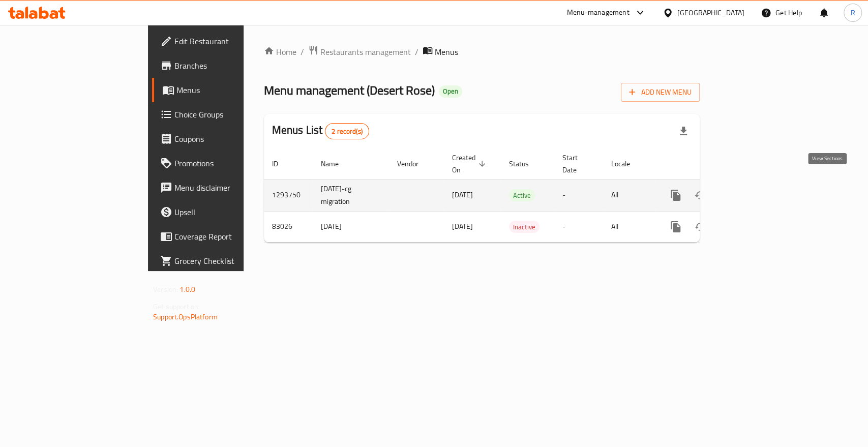  What do you see at coordinates (229, 236) in the screenshot?
I see `span: Coverage Report` at bounding box center [229, 236].